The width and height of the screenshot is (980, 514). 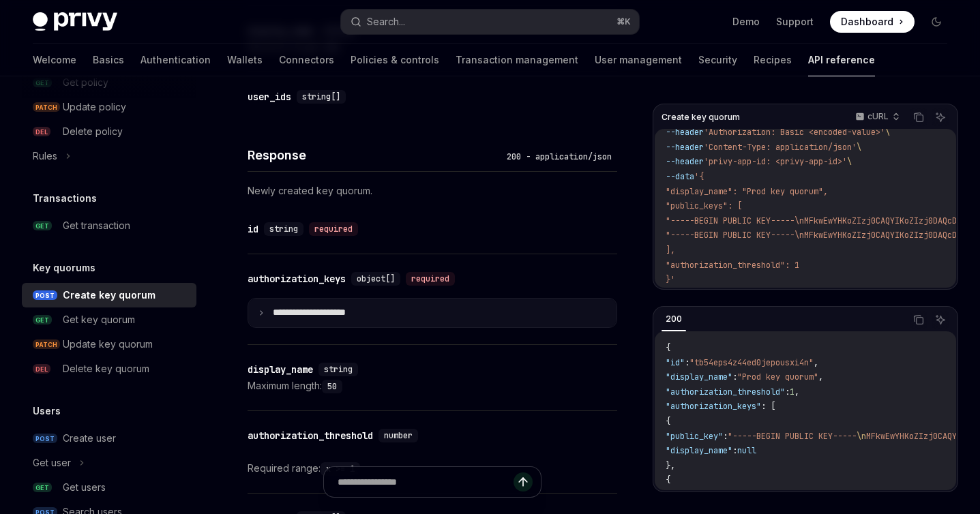 What do you see at coordinates (775, 162) in the screenshot?
I see `span: 'privy-app-id: <privy-app-id>'` at bounding box center [775, 162].